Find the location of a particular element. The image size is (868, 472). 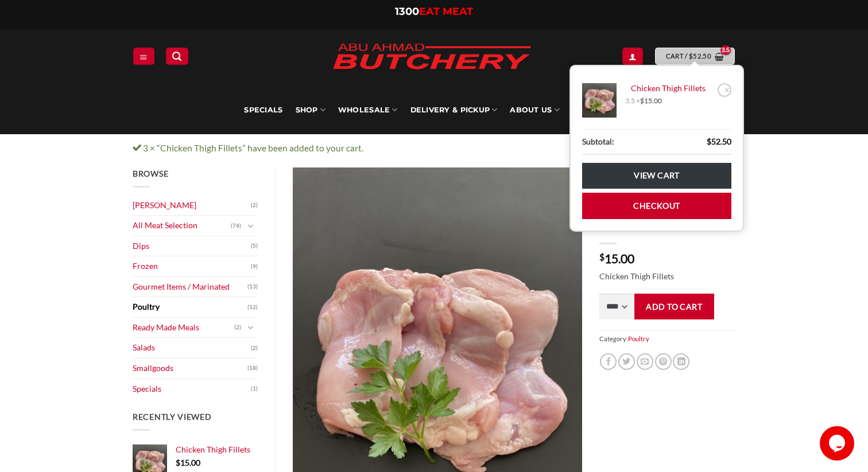

span: (5) is located at coordinates (254, 246).